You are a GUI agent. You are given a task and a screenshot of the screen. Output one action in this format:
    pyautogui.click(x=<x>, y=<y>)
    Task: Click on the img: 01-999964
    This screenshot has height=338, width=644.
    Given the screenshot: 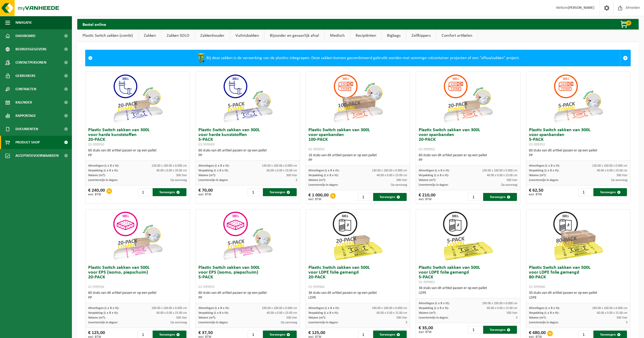 What is the action you would take?
    pyautogui.click(x=358, y=236)
    